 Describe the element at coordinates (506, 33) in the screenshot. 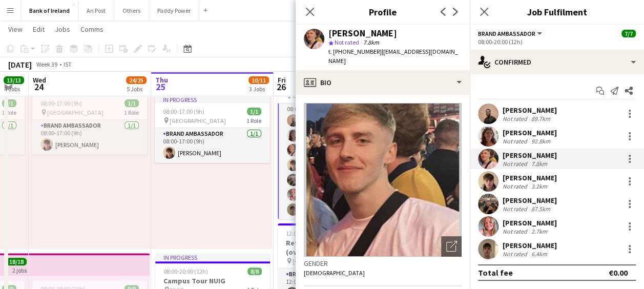

I see `span: Brand Ambassador` at that location.